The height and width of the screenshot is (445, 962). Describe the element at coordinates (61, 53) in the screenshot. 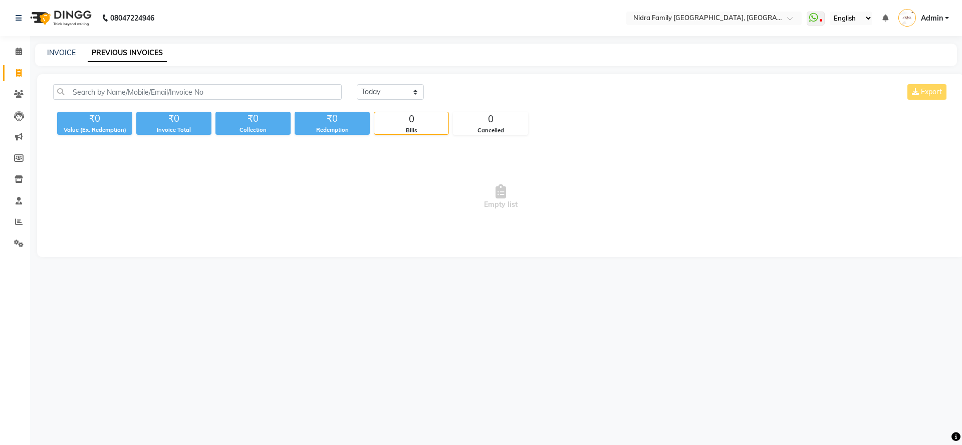

I see `a: INVOICE` at that location.